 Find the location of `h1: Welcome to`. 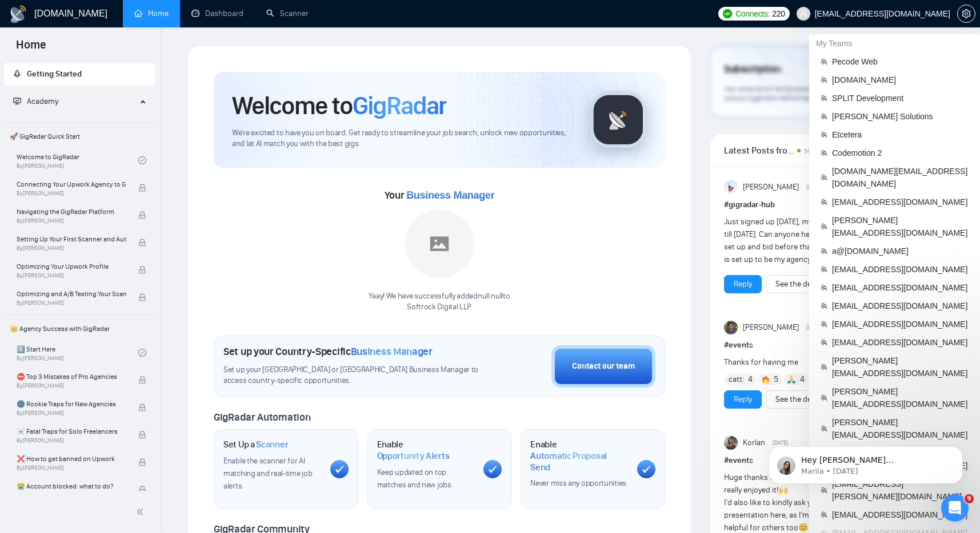

h1: Welcome to is located at coordinates (339, 106).